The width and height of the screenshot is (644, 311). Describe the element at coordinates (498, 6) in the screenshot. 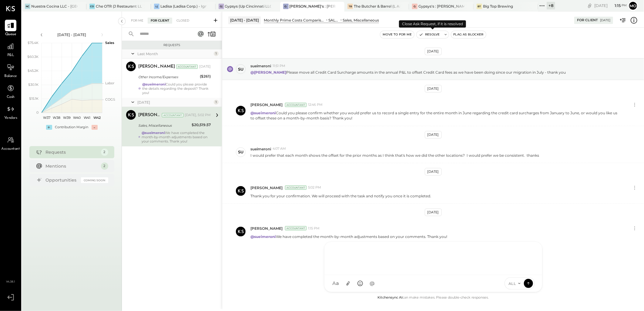

I see `div: Big Top Brewing` at that location.